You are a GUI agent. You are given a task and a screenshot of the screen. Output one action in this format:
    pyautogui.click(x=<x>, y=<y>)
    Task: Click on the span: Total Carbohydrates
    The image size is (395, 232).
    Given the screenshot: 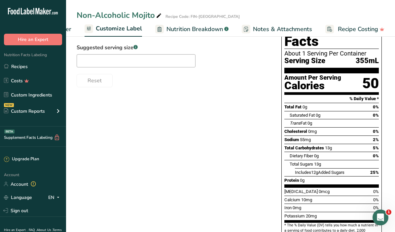 What is the action you would take?
    pyautogui.click(x=304, y=148)
    